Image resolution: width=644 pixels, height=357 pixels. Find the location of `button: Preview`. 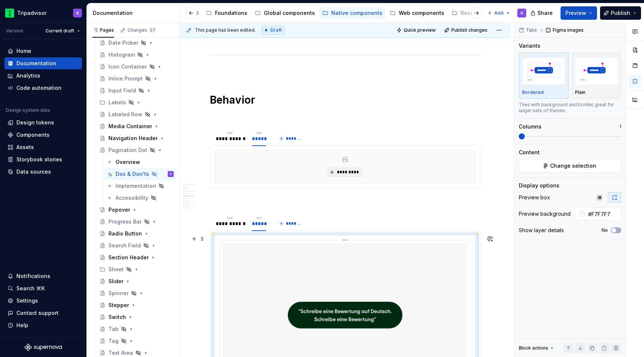

button: Preview is located at coordinates (579, 13).